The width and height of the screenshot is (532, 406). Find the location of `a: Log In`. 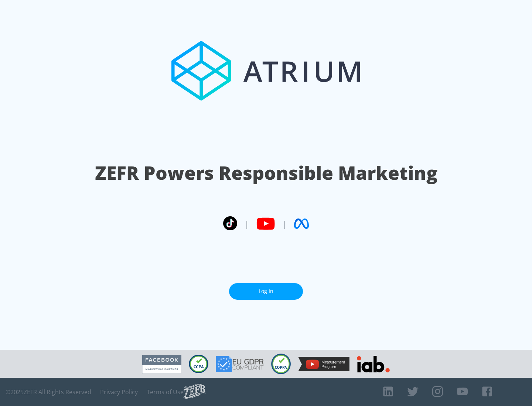

a: Log In is located at coordinates (266, 291).